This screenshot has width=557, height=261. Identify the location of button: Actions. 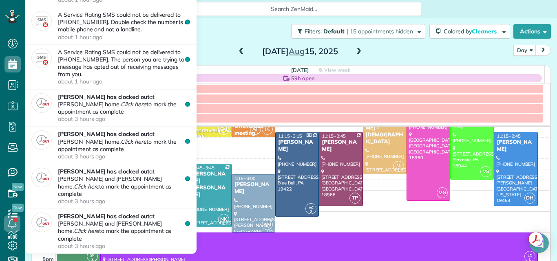
(532, 31).